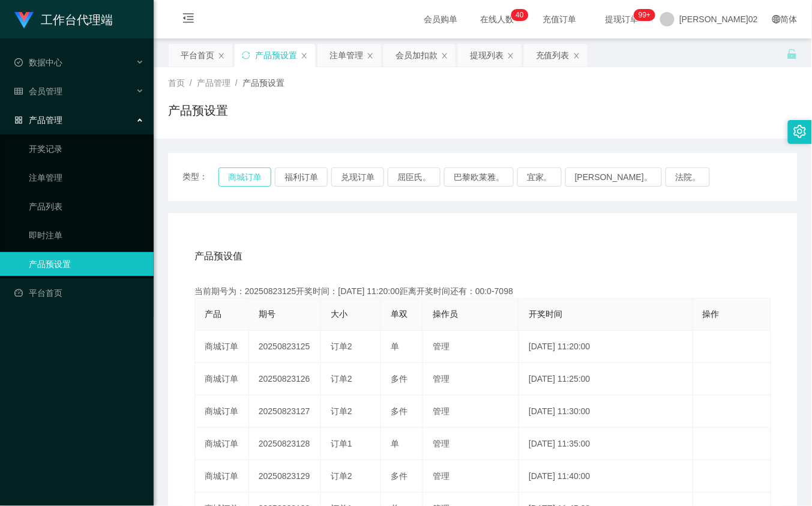 Image resolution: width=812 pixels, height=506 pixels. What do you see at coordinates (276, 55) in the screenshot?
I see `div: 产品预设置` at bounding box center [276, 55].